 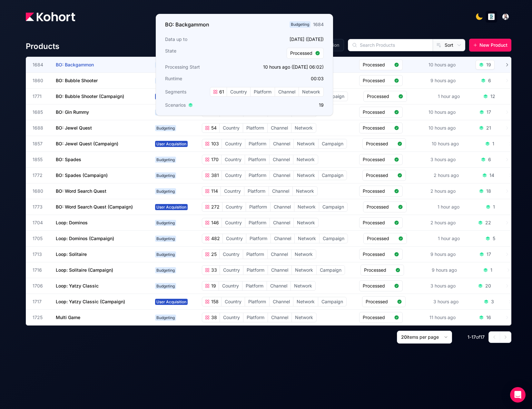 What do you see at coordinates (273, 96) in the screenshot?
I see `a: 1771BO: Bubble Shooter (Campaign)User Acquisition669CountryPlatformChannelNetworkCampaignProcesse...` at bounding box center [273, 96].